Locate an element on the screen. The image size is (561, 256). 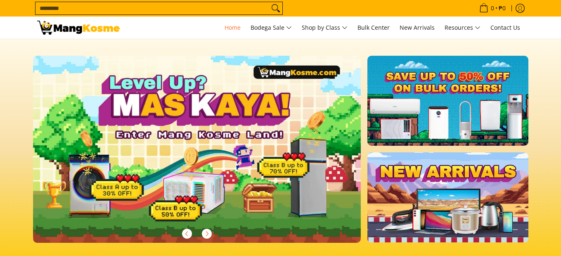
span: Home is located at coordinates (232, 27).